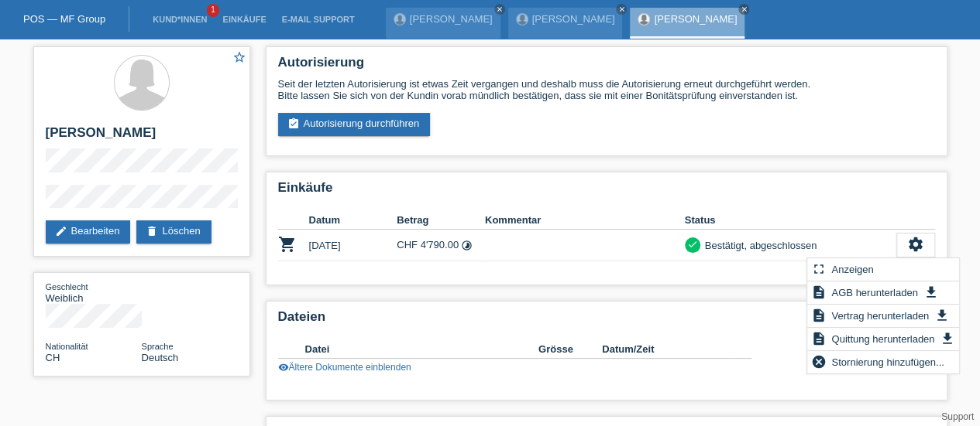  I want to click on a: E-Mail Support, so click(318, 19).